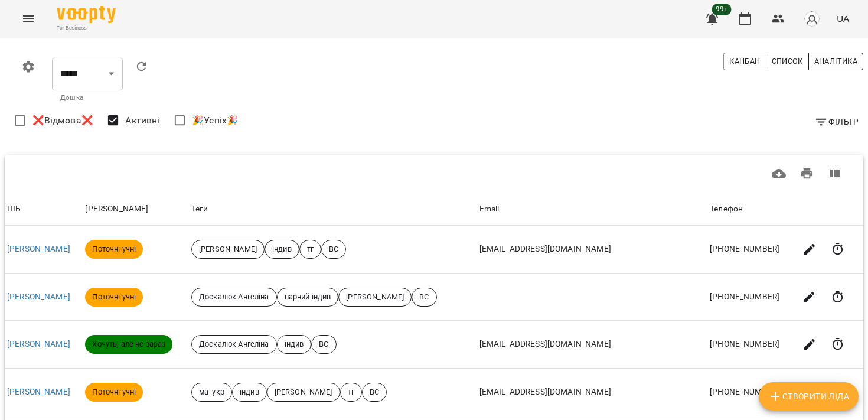  I want to click on span: Створити Ліда, so click(808, 396).